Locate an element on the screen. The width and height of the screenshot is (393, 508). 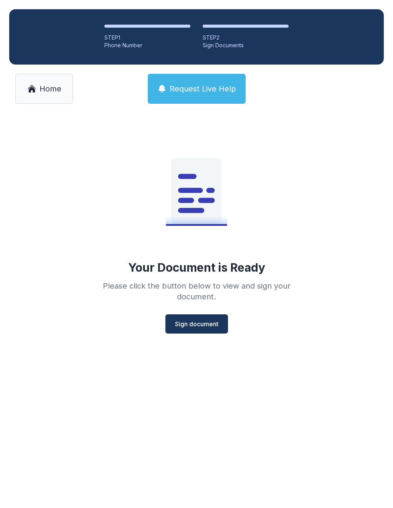
div: STEP 2 is located at coordinates (246, 38).